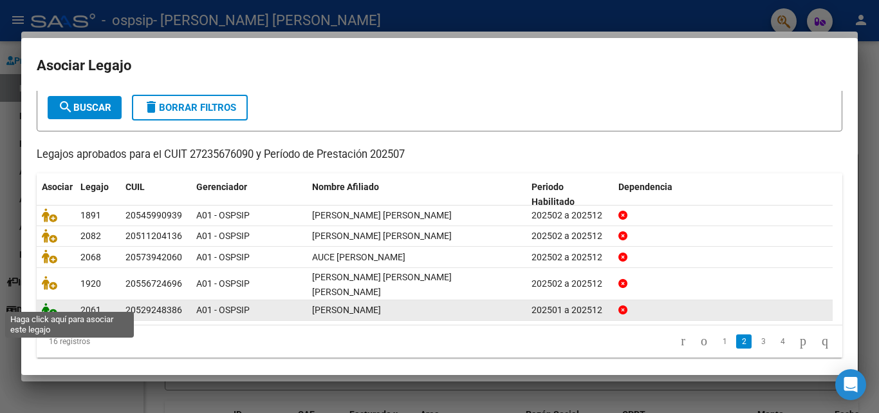 This screenshot has width=879, height=413. I want to click on div: 20556724696, so click(154, 283).